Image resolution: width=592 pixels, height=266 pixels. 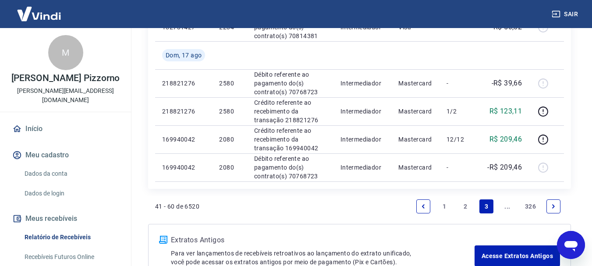 I want to click on img: ícone, so click(x=163, y=240).